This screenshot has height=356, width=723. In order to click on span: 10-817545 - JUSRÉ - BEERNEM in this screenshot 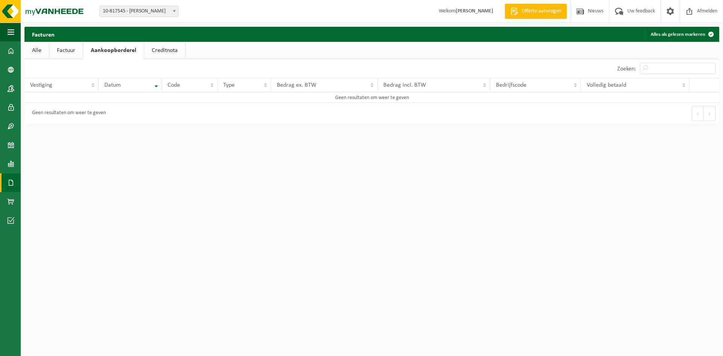, I will do `click(139, 11)`.